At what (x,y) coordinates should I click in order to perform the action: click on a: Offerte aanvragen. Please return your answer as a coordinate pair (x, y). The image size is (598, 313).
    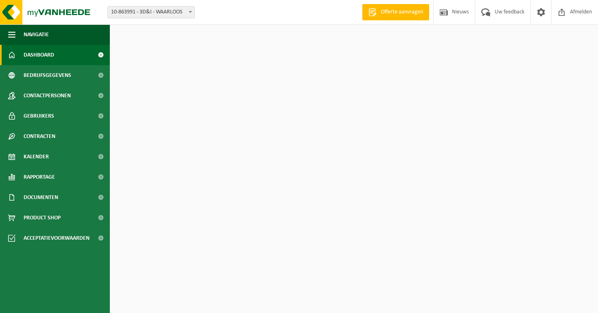
    Looking at the image, I should click on (396, 12).